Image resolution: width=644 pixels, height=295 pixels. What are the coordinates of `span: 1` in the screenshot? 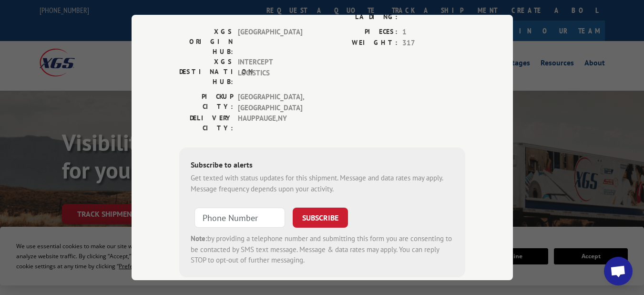 It's located at (434, 32).